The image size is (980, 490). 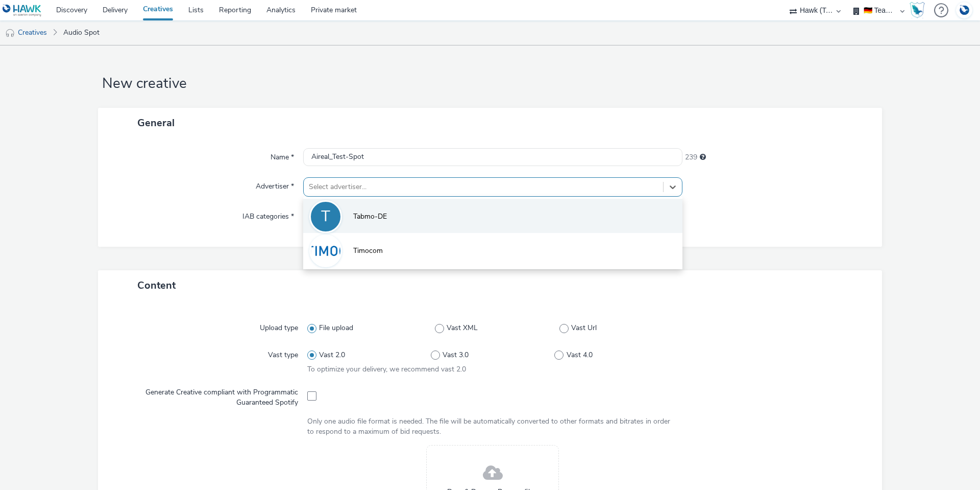 I want to click on div: Only one audio file format is needed. The file will be automatically converted to other formats a..., so click(x=493, y=426).